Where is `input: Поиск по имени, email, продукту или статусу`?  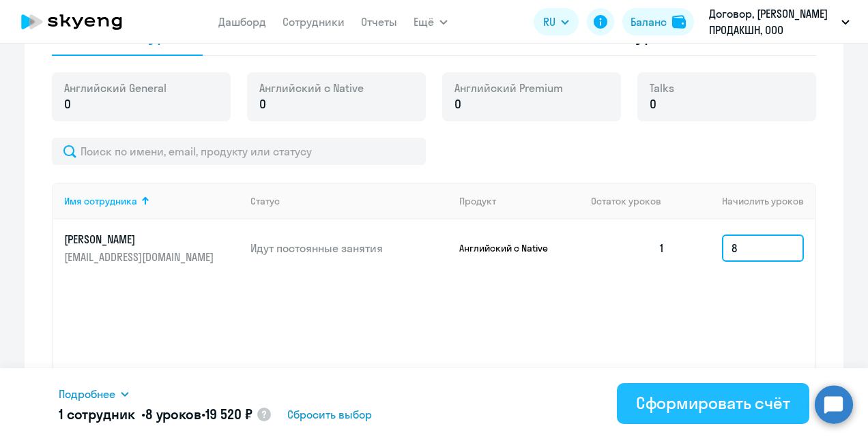
input: Поиск по имени, email, продукту или статусу is located at coordinates (239, 152).